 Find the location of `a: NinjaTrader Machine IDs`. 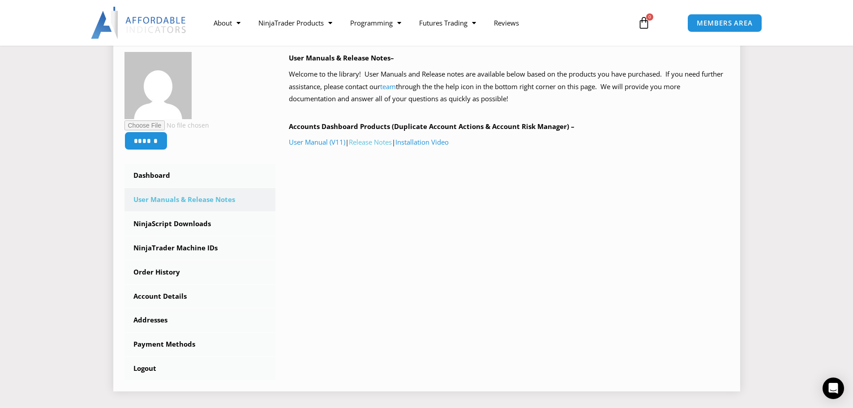

a: NinjaTrader Machine IDs is located at coordinates (200, 248).